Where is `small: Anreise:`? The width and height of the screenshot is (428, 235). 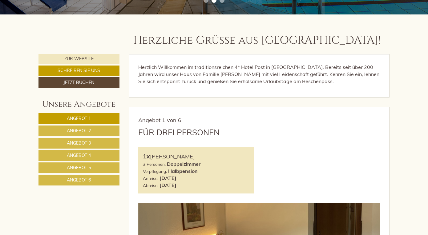
small: Anreise: is located at coordinates (151, 178).